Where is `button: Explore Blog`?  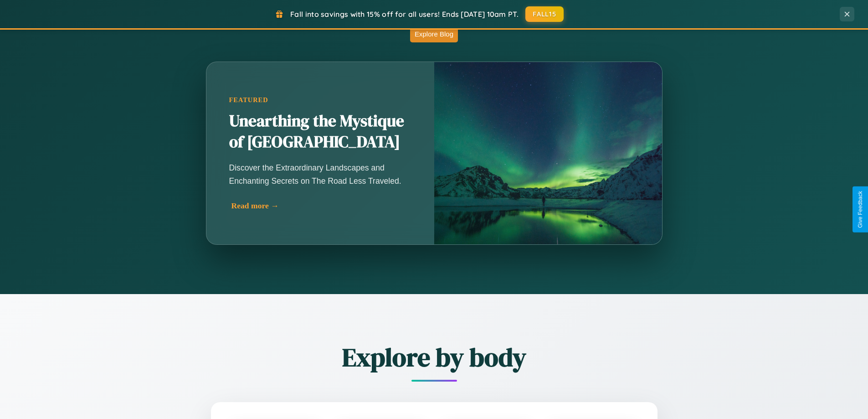
button: Explore Blog is located at coordinates (434, 33).